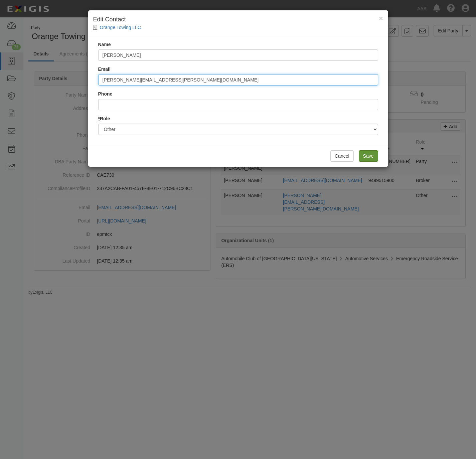 This screenshot has width=476, height=459. I want to click on label: Role, so click(104, 118).